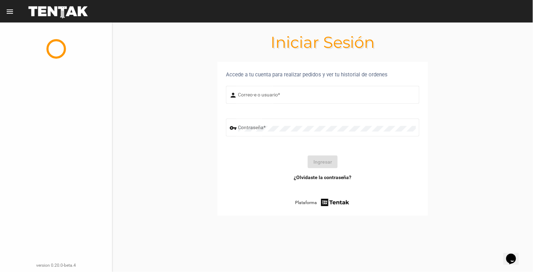 Image resolution: width=533 pixels, height=272 pixels. Describe the element at coordinates (323, 162) in the screenshot. I see `button: Ingresar` at that location.